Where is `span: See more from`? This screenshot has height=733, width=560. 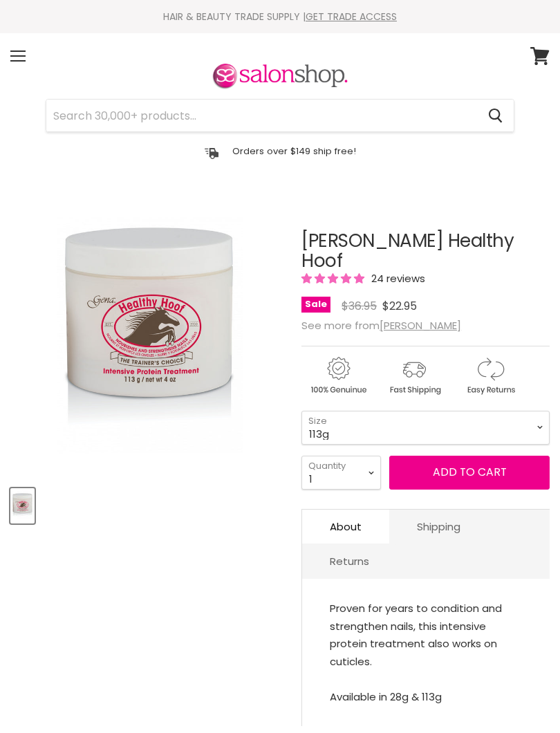 span: See more from is located at coordinates (381, 325).